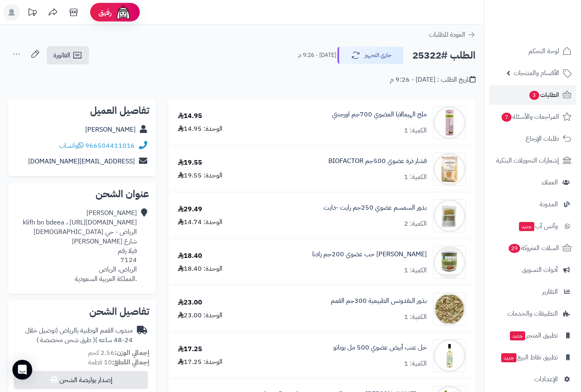 This screenshot has height=392, width=581. I want to click on strong: إجمالي الوزن:, so click(132, 353).